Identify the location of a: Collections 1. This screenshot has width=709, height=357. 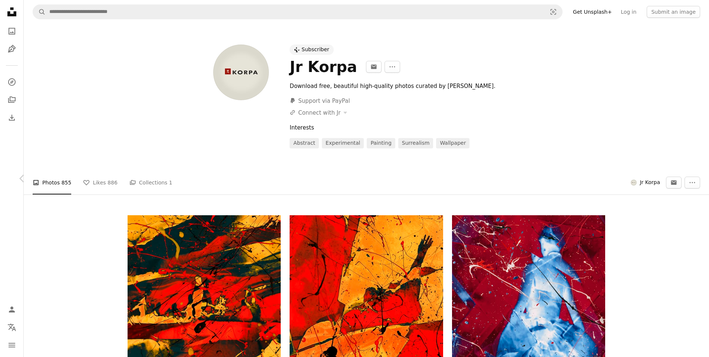
(151, 183).